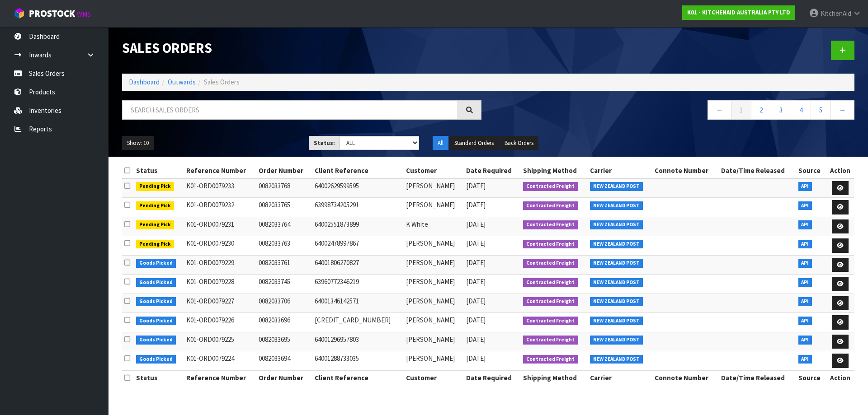 The image size is (868, 415). Describe the element at coordinates (220, 361) in the screenshot. I see `td: K01-ORD0079224` at that location.